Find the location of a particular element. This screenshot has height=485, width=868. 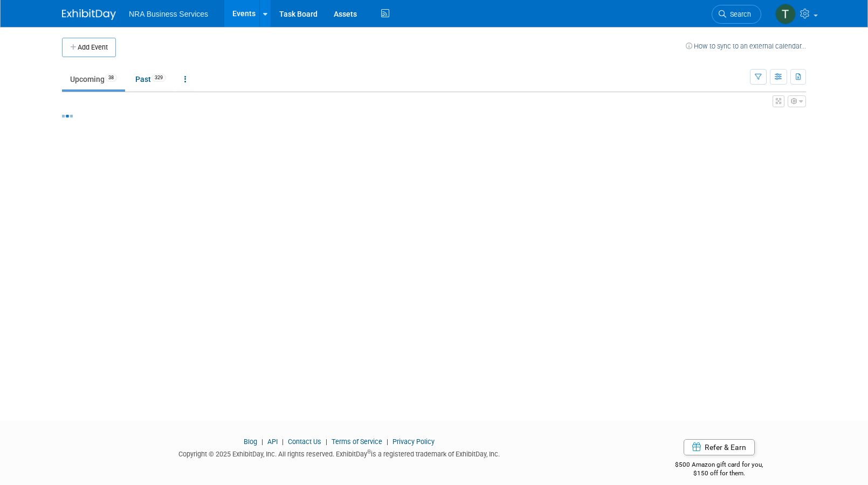

span: Search is located at coordinates (739, 14).